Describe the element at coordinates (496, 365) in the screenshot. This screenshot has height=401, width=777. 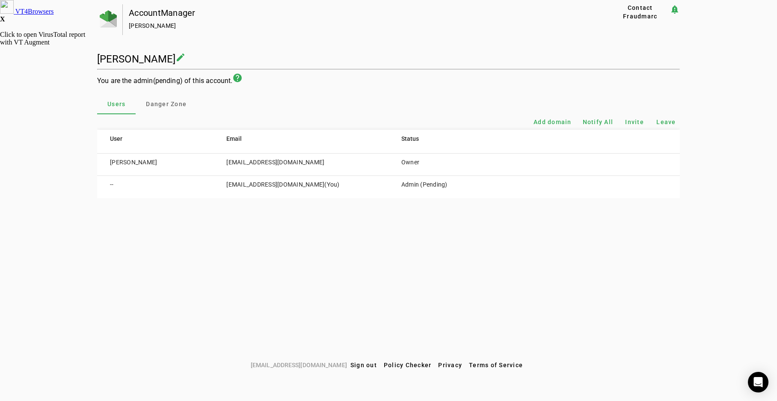
I see `button: Terms of Service` at that location.